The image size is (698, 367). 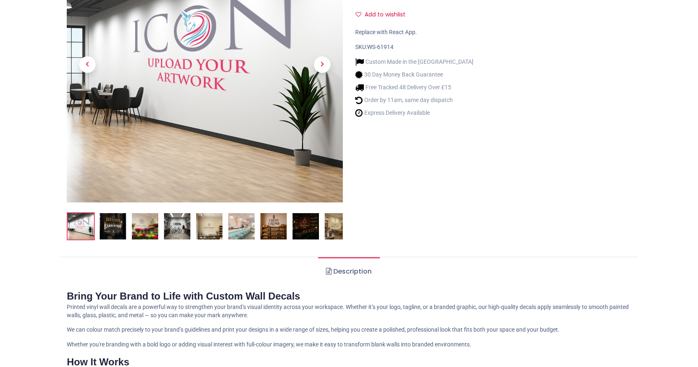 What do you see at coordinates (349, 330) in the screenshot?
I see `p: We can colour match precisely to your brand’s guidelines and print your designs in a wide range o...` at bounding box center [349, 330].